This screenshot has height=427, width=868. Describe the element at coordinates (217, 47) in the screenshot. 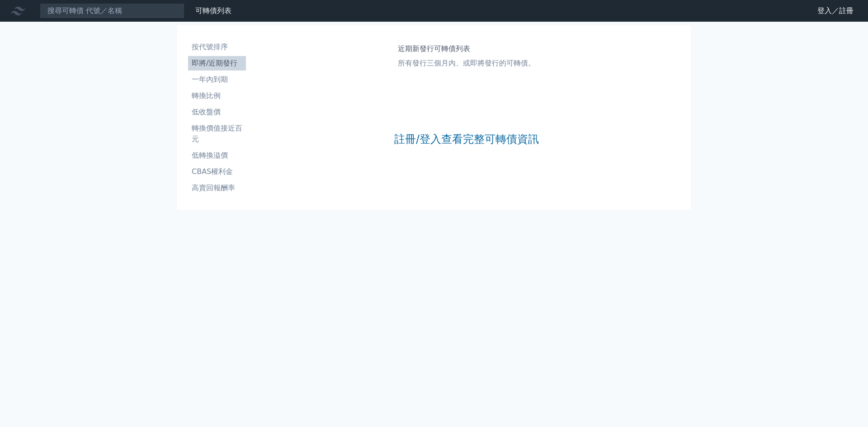

I see `a: 按代號排序` at that location.